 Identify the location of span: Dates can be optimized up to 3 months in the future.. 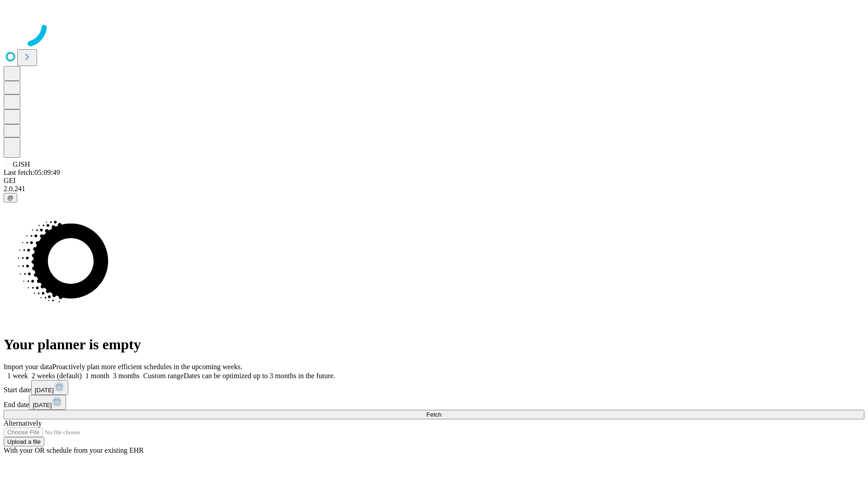
(259, 375).